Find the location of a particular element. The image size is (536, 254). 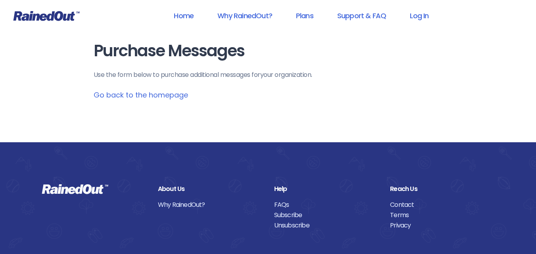

p: Use the form below to purchase additional messages for your organization . is located at coordinates (268, 75).